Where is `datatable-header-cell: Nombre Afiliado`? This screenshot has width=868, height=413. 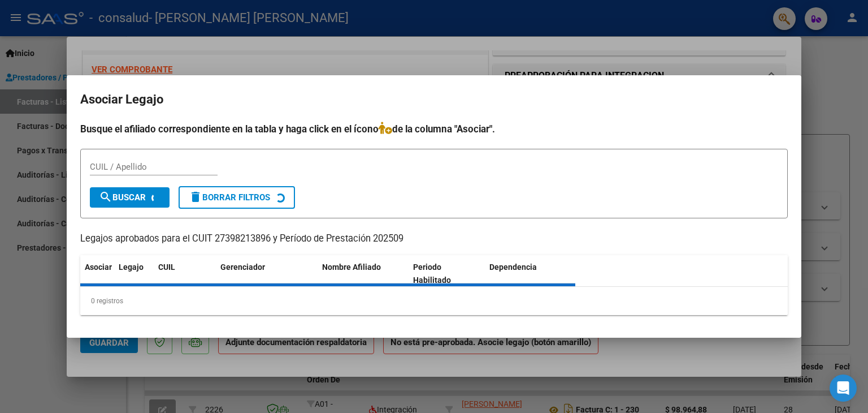 datatable-header-cell: Nombre Afiliado is located at coordinates (363, 274).